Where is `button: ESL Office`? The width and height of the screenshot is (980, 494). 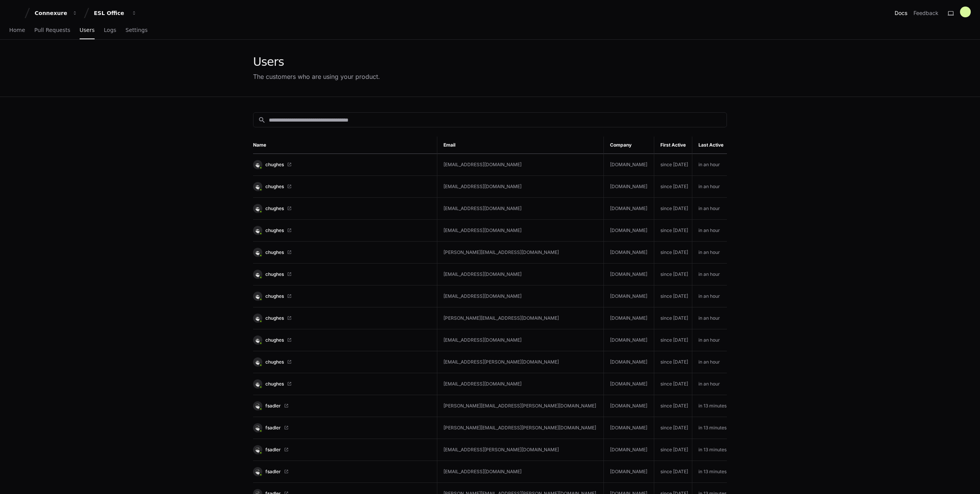 button: ESL Office is located at coordinates (115, 13).